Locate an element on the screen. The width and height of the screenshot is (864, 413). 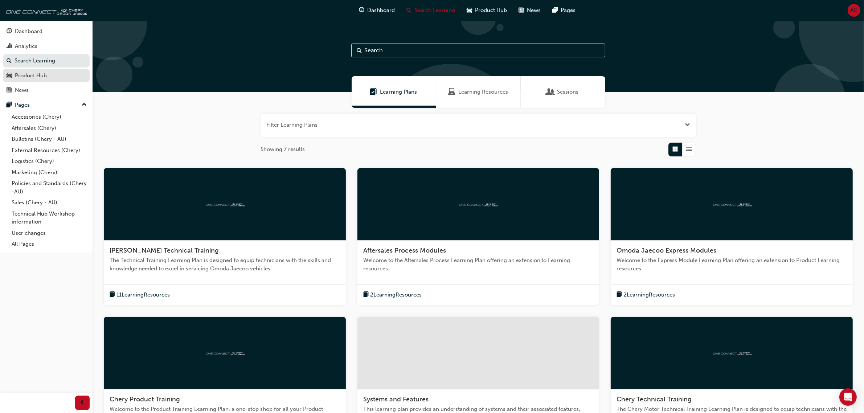
a: Policies and Standards (Chery -AU) is located at coordinates (49, 187).